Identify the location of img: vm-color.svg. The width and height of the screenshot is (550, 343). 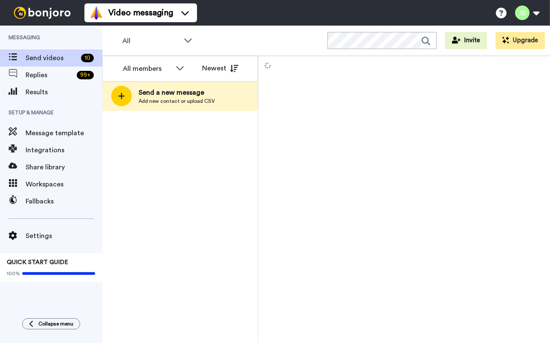
(96, 13).